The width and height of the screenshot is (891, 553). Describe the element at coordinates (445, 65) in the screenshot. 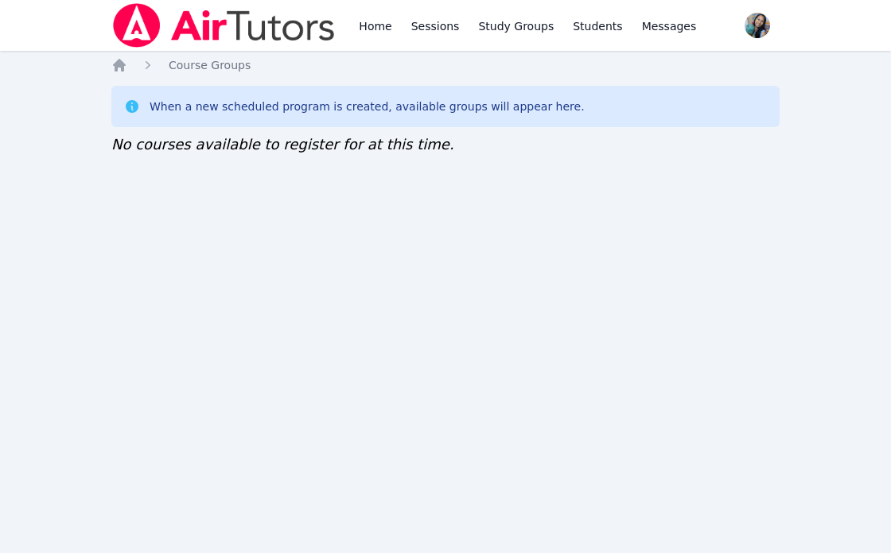

I see `nav: Breadcrumb` at that location.